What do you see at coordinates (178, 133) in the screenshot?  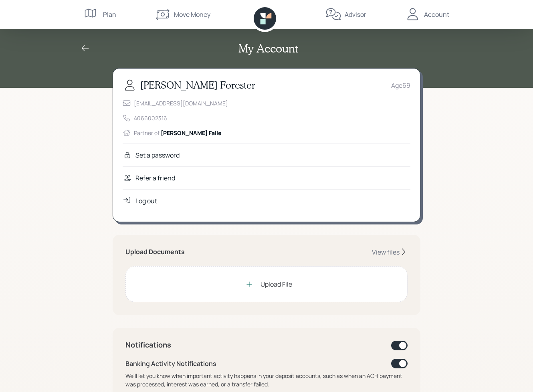 I see `div: Partner of` at bounding box center [178, 133].